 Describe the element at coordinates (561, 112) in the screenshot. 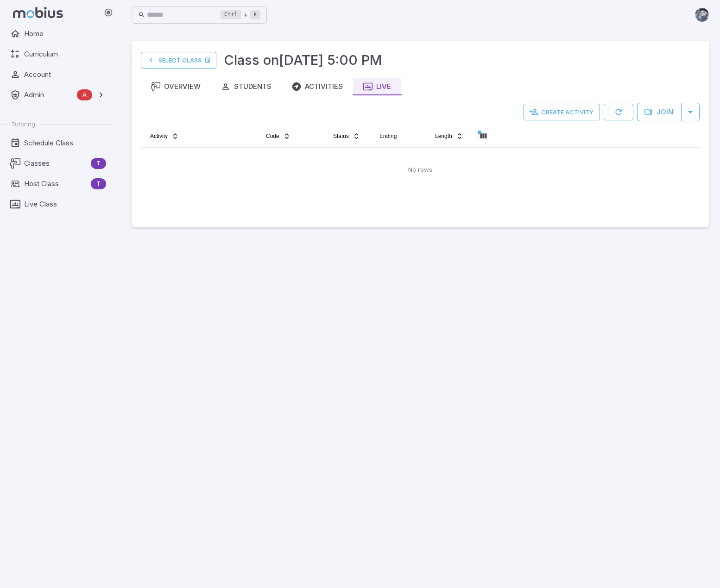

I see `button: Create Activity` at that location.